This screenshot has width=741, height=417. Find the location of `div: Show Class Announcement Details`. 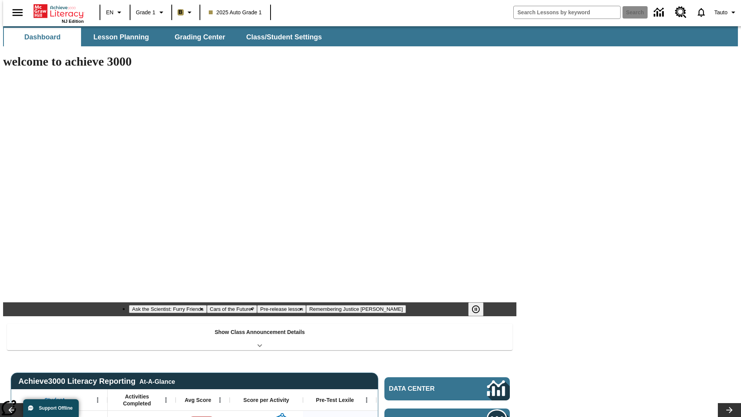

div: Show Class Announcement Details is located at coordinates (260, 336).